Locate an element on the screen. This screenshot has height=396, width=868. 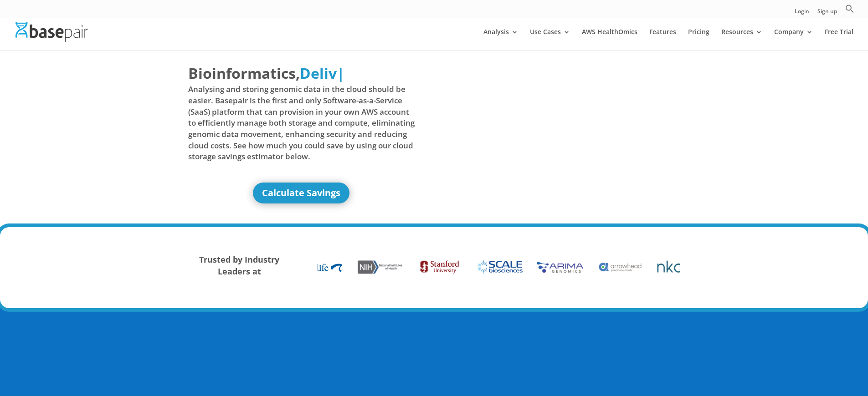
span: Deliv is located at coordinates (318, 73).